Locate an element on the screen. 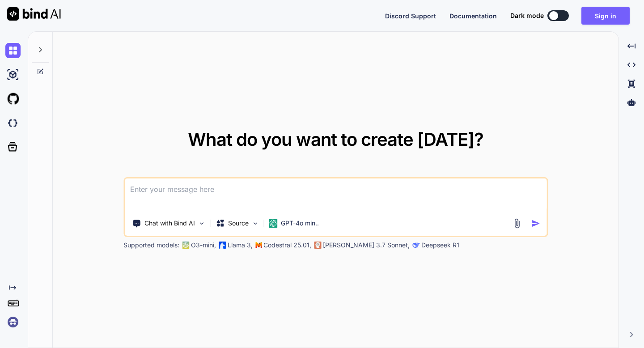  button: Discord Support is located at coordinates (411, 16).